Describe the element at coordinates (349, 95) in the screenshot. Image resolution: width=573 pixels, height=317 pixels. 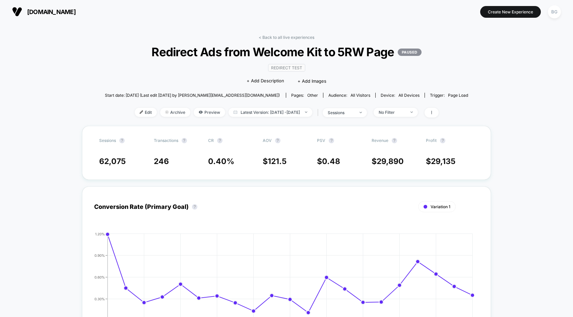
I see `div: Audience:` at that location.